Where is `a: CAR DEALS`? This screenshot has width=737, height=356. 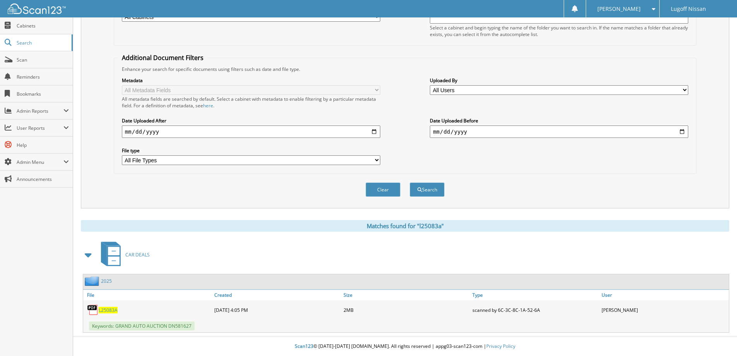 a: CAR DEALS is located at coordinates (123, 254).